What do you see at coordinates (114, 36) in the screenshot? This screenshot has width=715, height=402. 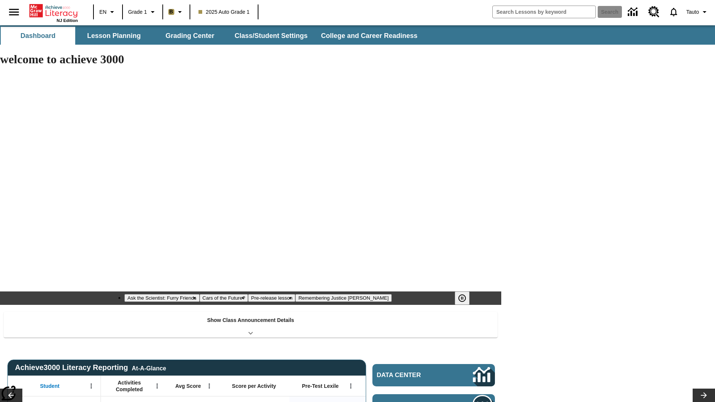 I see `button: Lesson Planning` at bounding box center [114, 36].